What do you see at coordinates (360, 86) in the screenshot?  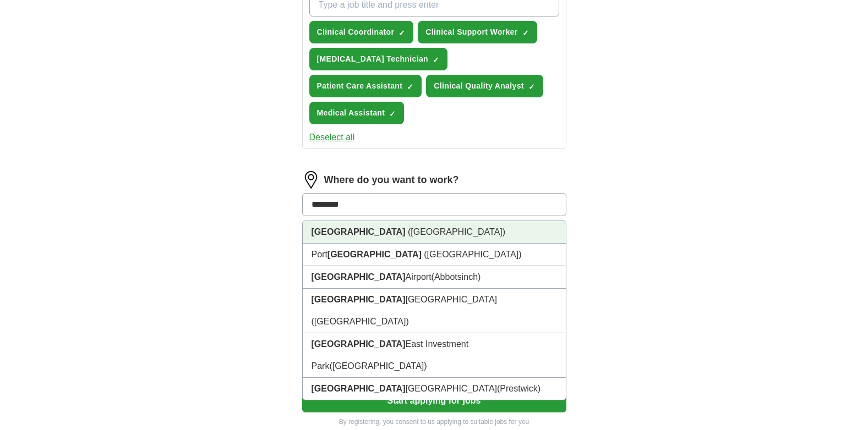 I see `span: Patient Care Assistant` at bounding box center [360, 86].